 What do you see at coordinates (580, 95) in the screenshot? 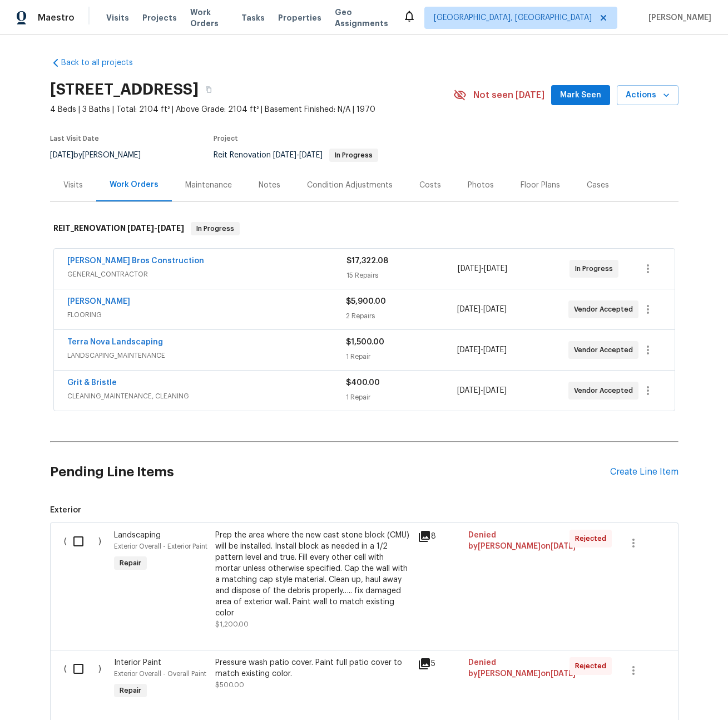
I see `span: Mark Seen` at bounding box center [580, 95].